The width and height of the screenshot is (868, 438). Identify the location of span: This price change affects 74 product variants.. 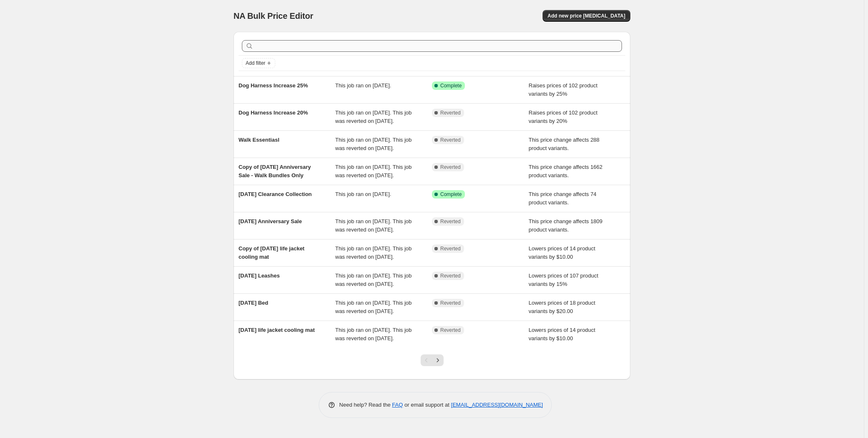
(563, 198).